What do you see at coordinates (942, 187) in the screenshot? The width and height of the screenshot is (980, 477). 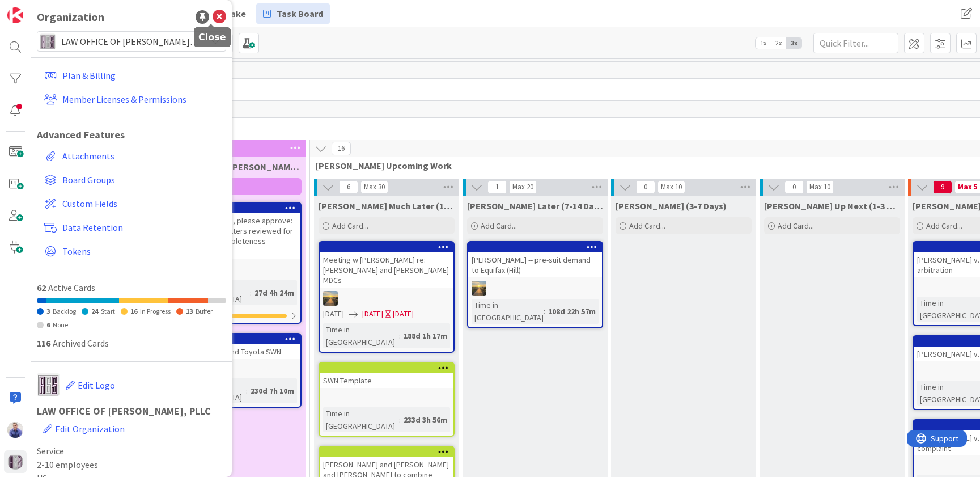 I see `span: 9` at bounding box center [942, 187].